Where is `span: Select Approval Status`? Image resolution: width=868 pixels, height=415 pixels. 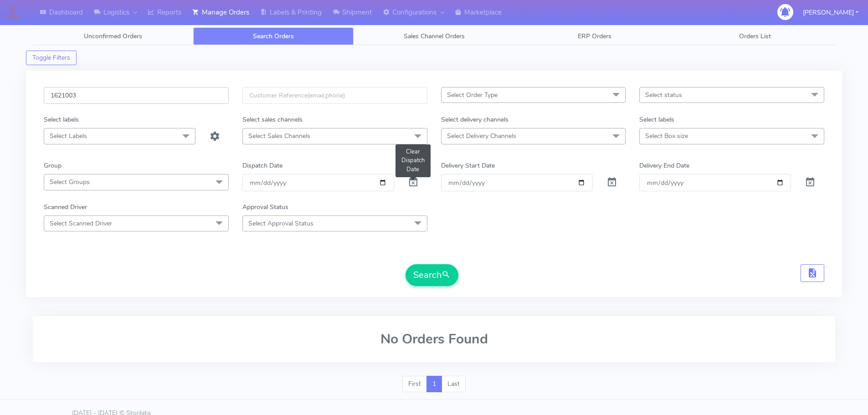
span: Select Approval Status is located at coordinates (280, 223).